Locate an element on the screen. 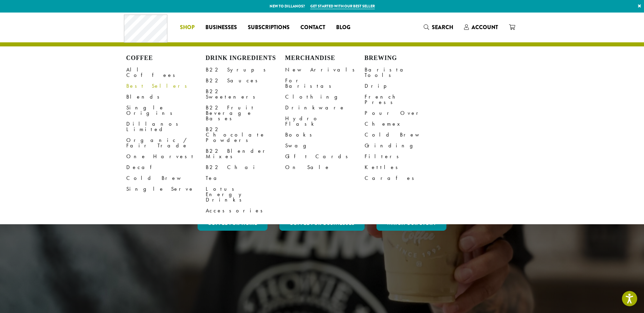  a: Single Origins is located at coordinates (166, 110).